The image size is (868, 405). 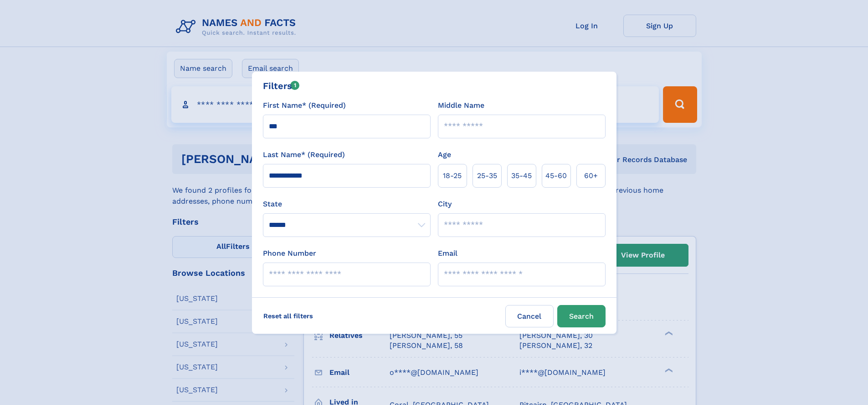 What do you see at coordinates (581, 316) in the screenshot?
I see `button: Search` at bounding box center [581, 316].